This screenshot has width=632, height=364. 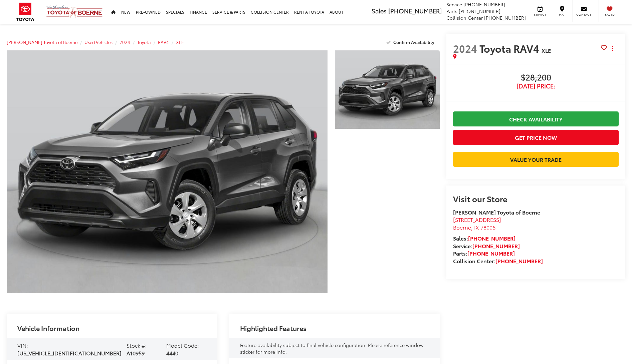 What do you see at coordinates (411, 42) in the screenshot?
I see `button: Confirm Availability` at bounding box center [411, 42].